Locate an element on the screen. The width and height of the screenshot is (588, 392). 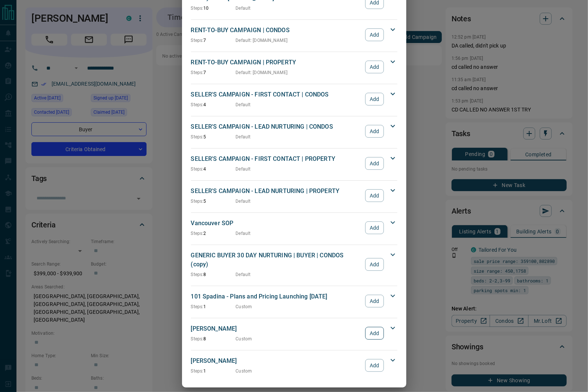
p: 10 is located at coordinates (214, 8).